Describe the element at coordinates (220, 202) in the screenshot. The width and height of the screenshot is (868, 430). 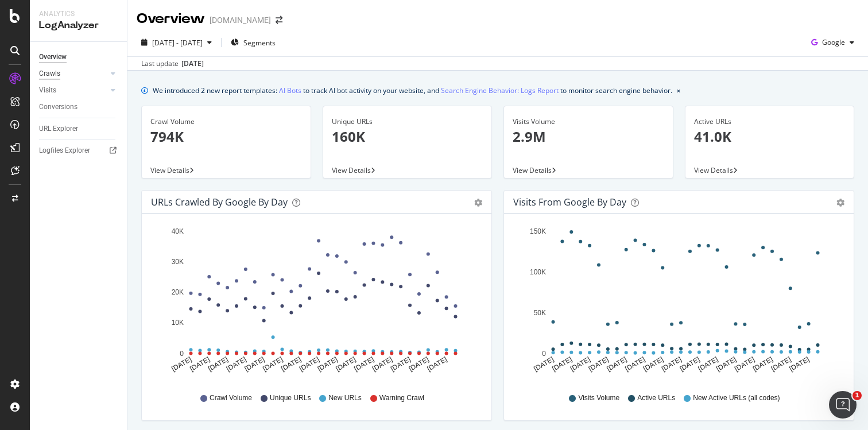
I see `div: URLs Crawled by Google by day` at that location.